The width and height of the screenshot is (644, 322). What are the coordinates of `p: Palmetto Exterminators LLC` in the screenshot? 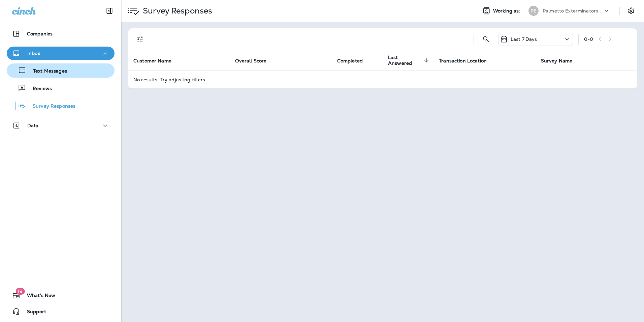 It's located at (573, 10).